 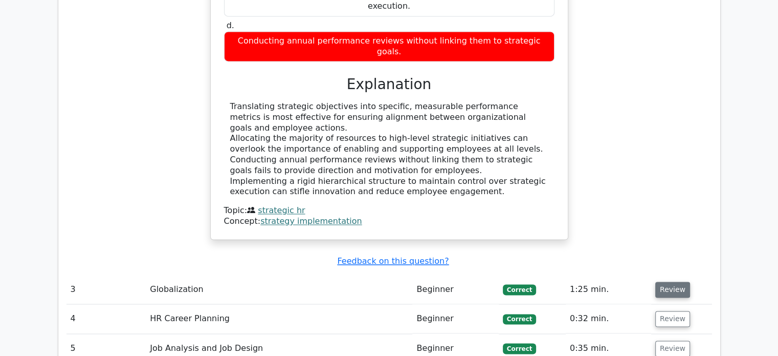 What do you see at coordinates (389, 84) in the screenshot?
I see `h3: Explanation` at bounding box center [389, 84].